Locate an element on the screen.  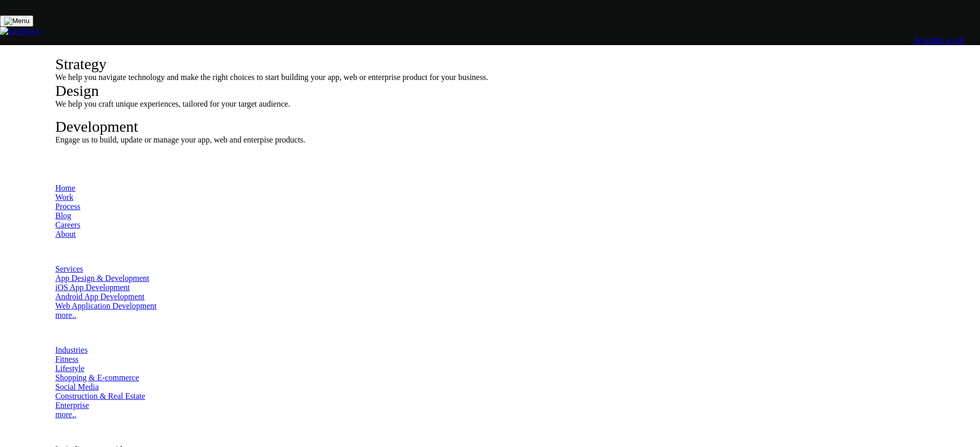
a: Lifestyle is located at coordinates (70, 368).